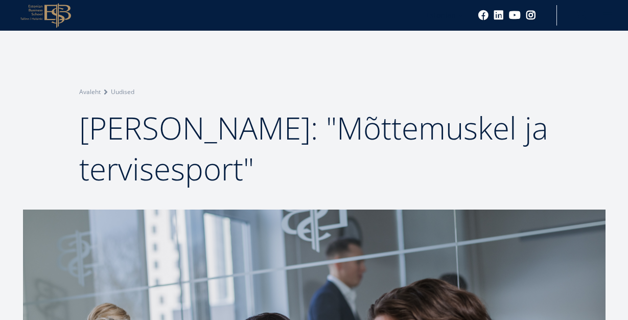 Image resolution: width=628 pixels, height=320 pixels. I want to click on a: Facebook, so click(484, 15).